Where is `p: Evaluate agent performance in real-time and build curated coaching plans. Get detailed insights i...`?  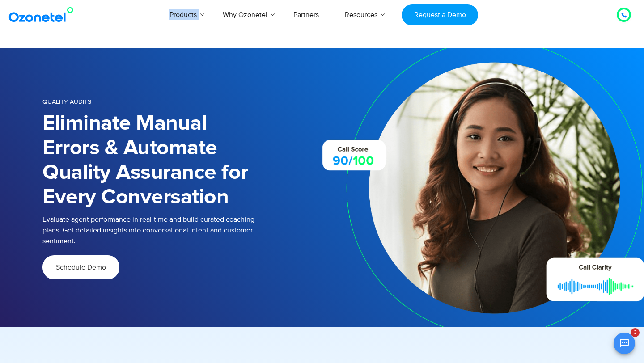 p: Evaluate agent performance in real-time and build curated coaching plans. Get detailed insights i... is located at coordinates (154, 230).